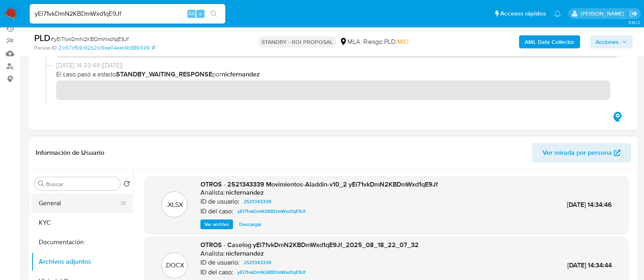 The height and width of the screenshot is (280, 644). I want to click on a: 21c57cf59c92b2b19ee04eeb9b885699, so click(107, 48).